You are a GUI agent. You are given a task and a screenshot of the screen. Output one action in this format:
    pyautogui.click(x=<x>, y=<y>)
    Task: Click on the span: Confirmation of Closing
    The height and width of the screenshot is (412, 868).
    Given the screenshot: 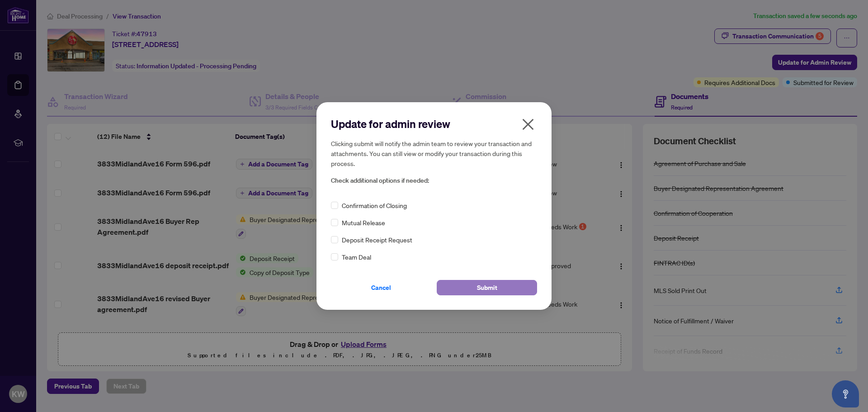 What is the action you would take?
    pyautogui.click(x=375, y=205)
    